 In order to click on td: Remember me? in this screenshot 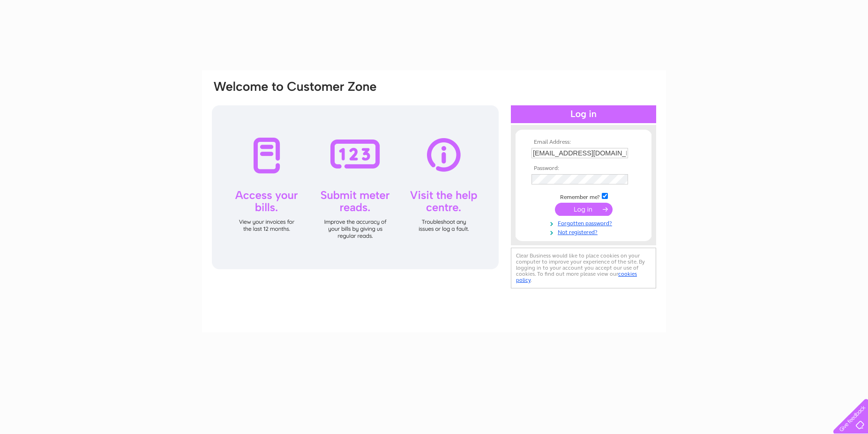, I will do `click(584, 196)`.